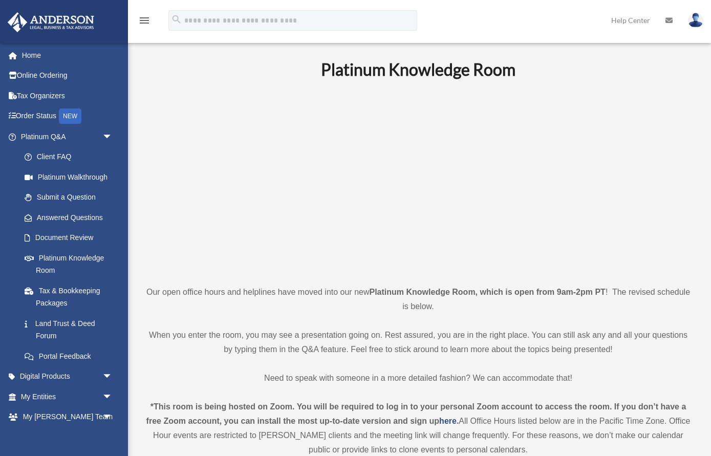 Image resolution: width=711 pixels, height=456 pixels. Describe the element at coordinates (416, 413) in the screenshot. I see `strong: *This room is being hosted on Zoom. You will be required to log in to your personal Zoom account ...` at that location.